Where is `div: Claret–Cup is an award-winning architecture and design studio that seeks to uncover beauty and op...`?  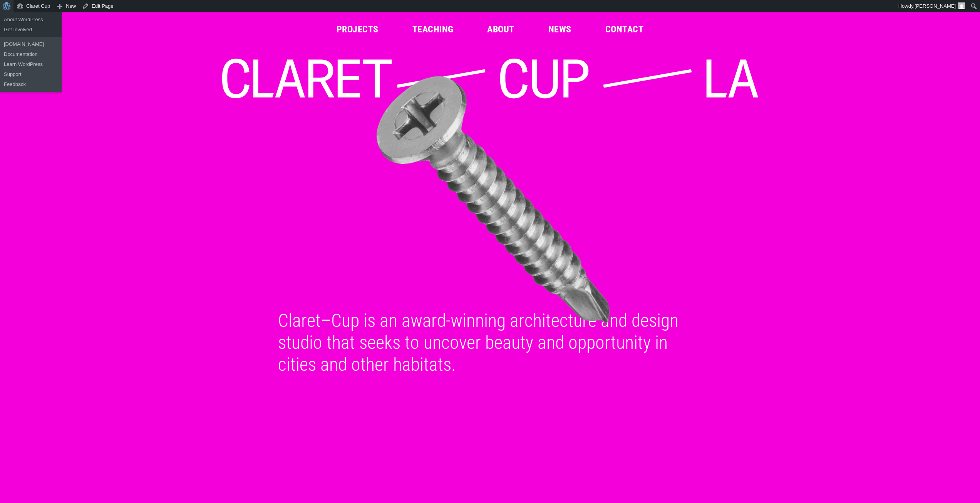
div: Claret–Cup is an award-winning architecture and design studio that seeks to uncover beauty and op... is located at coordinates (491, 342).